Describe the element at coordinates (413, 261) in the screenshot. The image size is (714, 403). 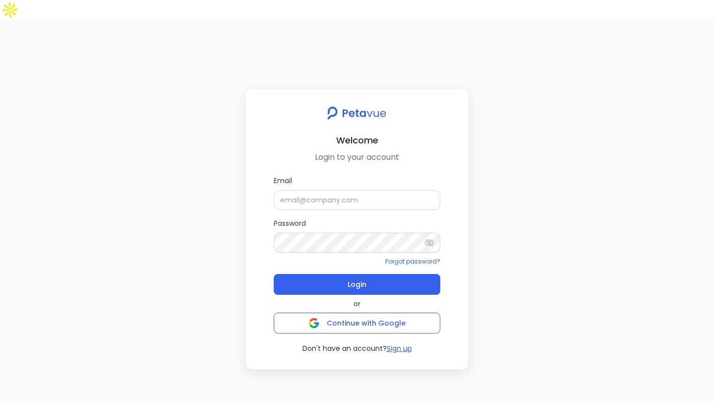
I see `a: Forgot password?` at that location.